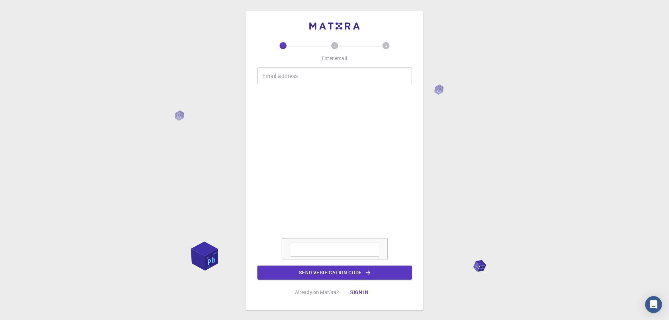 The height and width of the screenshot is (320, 669). What do you see at coordinates (283, 46) in the screenshot?
I see `text: 1` at bounding box center [283, 46].